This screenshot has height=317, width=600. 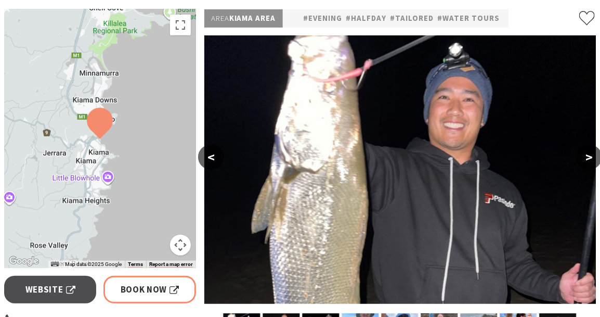 I want to click on button: Keyboard shortcuts, so click(x=55, y=264).